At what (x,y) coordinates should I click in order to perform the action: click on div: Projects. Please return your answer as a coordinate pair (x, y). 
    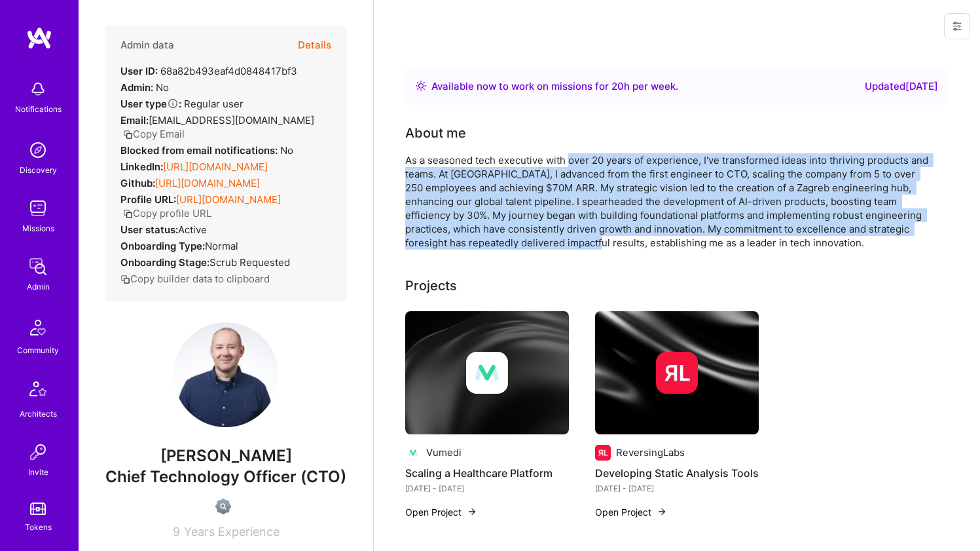
    Looking at the image, I should click on (431, 285).